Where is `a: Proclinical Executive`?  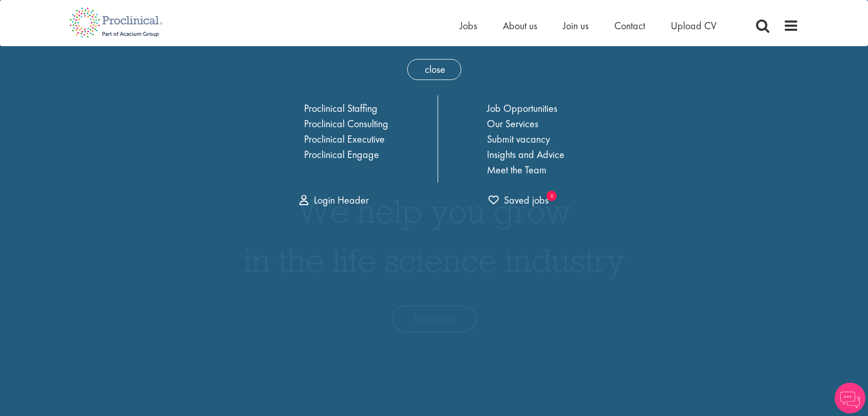
a: Proclinical Executive is located at coordinates (344, 139).